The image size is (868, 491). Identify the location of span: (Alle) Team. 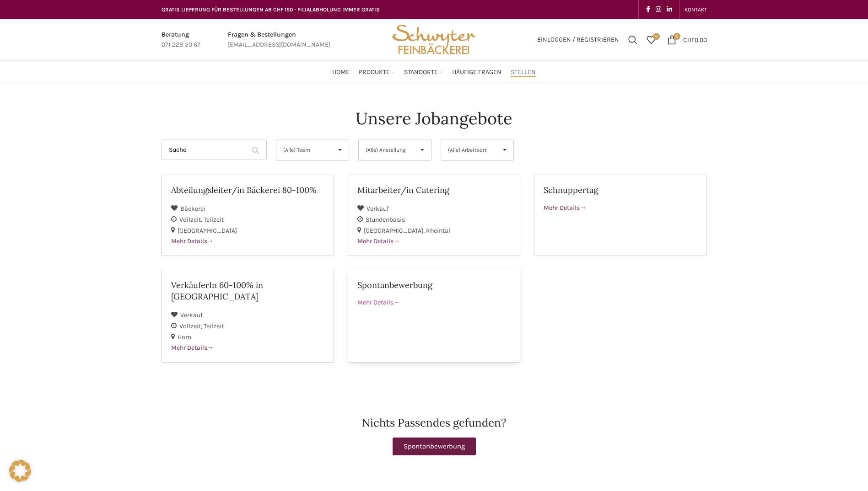
(304, 150).